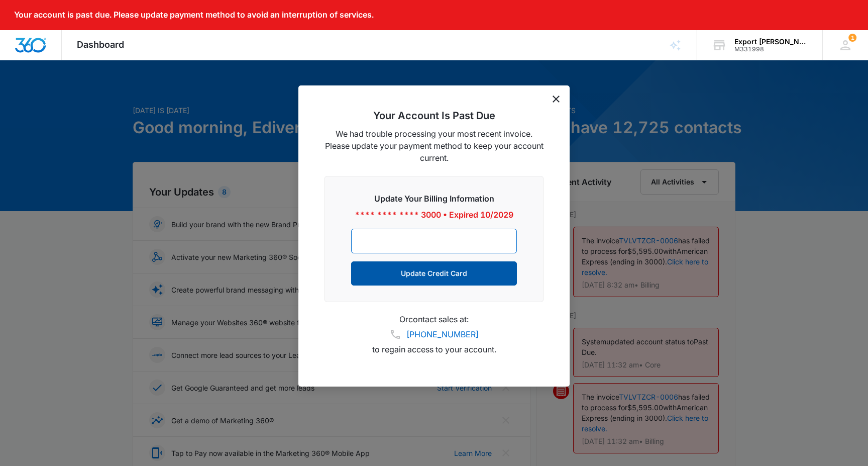 This screenshot has height=466, width=868. I want to click on p: Your account is past due. Please update payment method to avoid an interruption of services., so click(194, 14).